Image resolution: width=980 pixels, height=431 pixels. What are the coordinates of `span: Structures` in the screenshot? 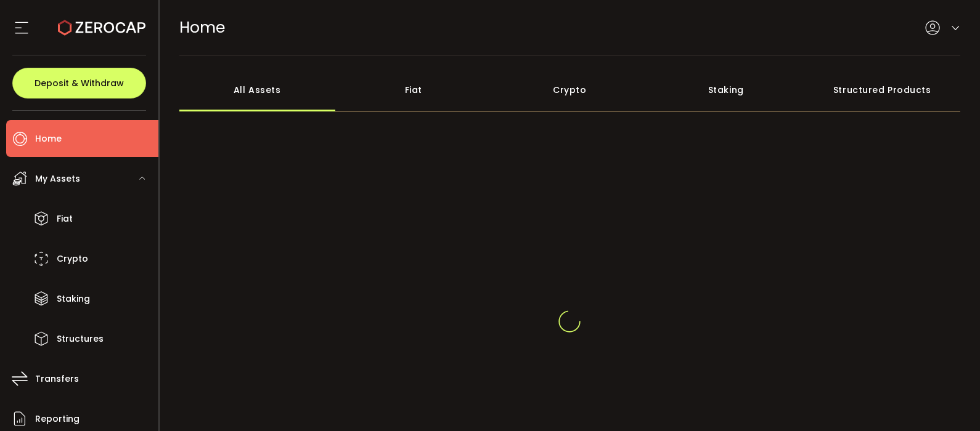 It's located at (80, 339).